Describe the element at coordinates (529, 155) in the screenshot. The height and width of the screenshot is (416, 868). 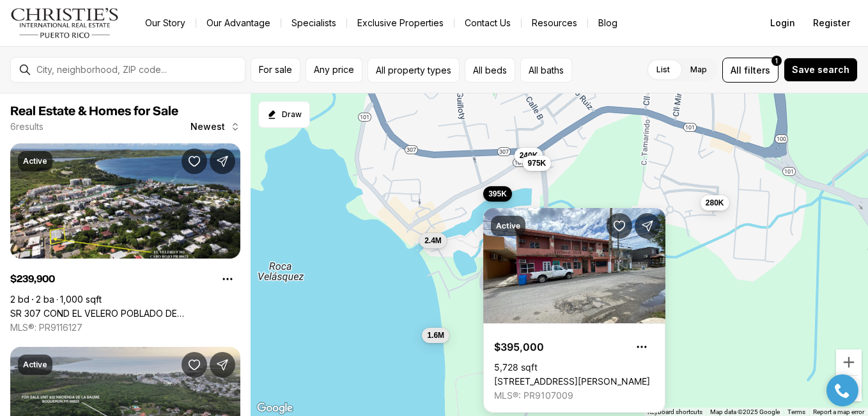
I see `button: 240K` at that location.